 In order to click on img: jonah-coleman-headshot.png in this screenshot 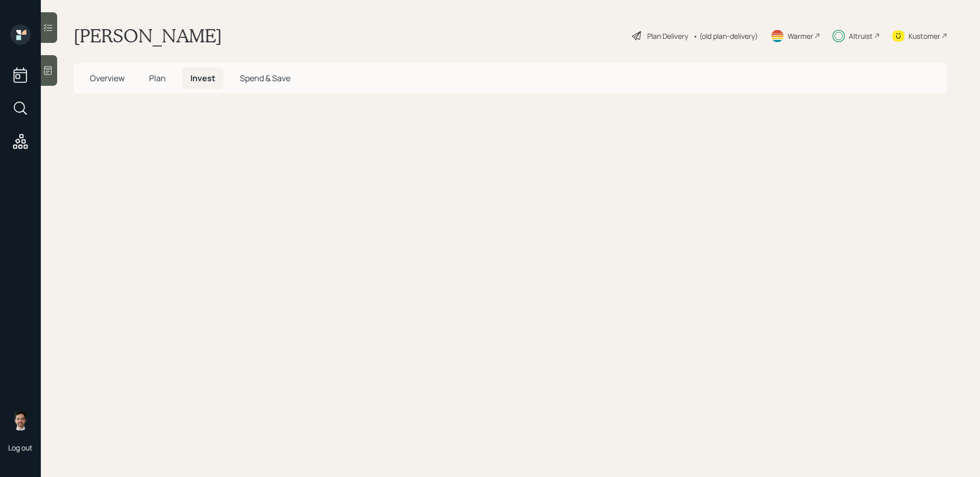, I will do `click(20, 421)`.